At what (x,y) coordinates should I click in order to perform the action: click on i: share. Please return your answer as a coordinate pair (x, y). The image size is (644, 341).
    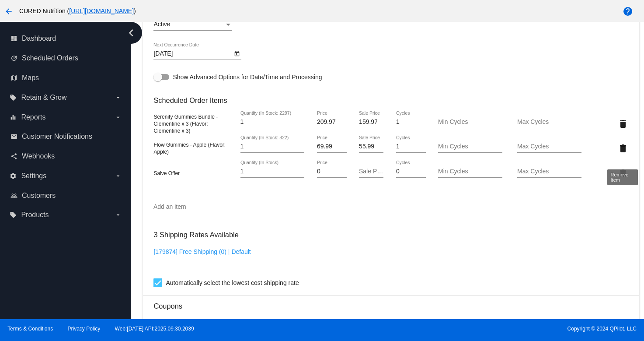
    Looking at the image, I should click on (14, 156).